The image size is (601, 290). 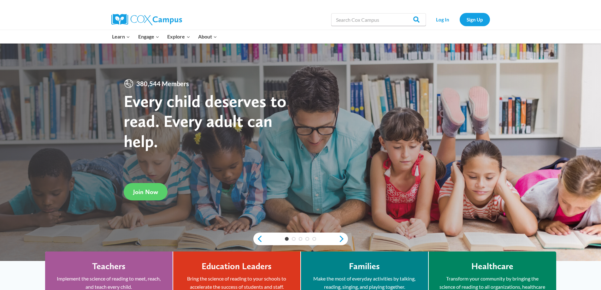 I want to click on span: Join Now, so click(x=145, y=192).